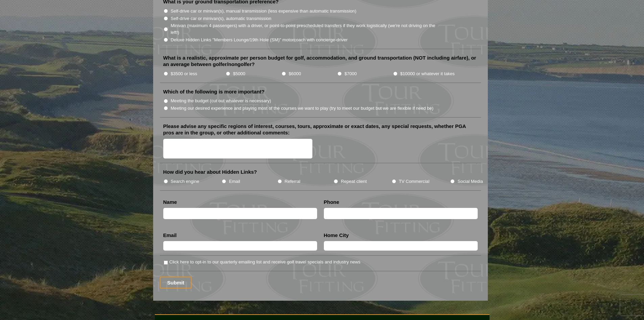 Image resolution: width=644 pixels, height=320 pixels. I want to click on input: Submit, so click(176, 282).